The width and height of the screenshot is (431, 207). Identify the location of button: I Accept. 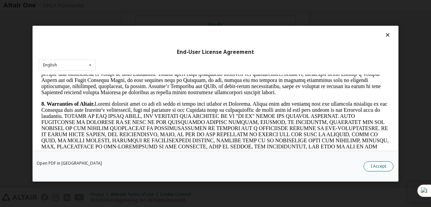
(378, 166).